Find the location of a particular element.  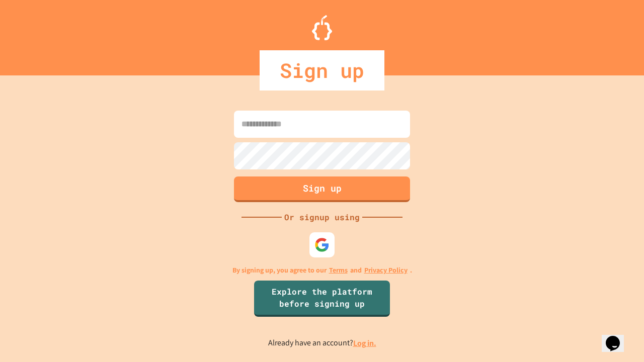

img: Logo.svg is located at coordinates (322, 28).